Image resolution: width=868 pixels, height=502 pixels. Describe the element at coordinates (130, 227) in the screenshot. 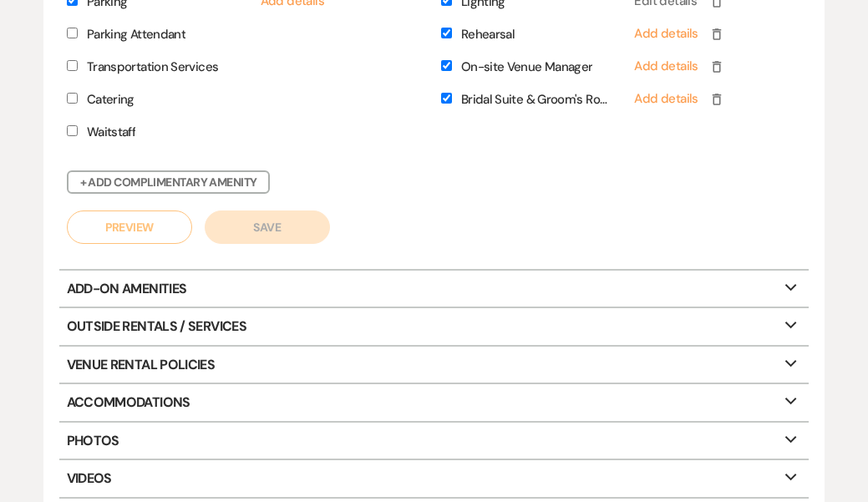

I see `a: Preview` at that location.